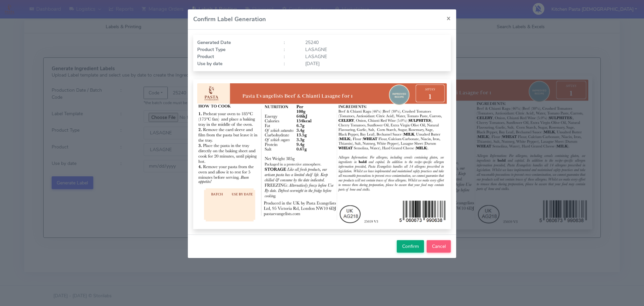 This screenshot has height=306, width=644. I want to click on h4: Confirm Label Generation, so click(230, 19).